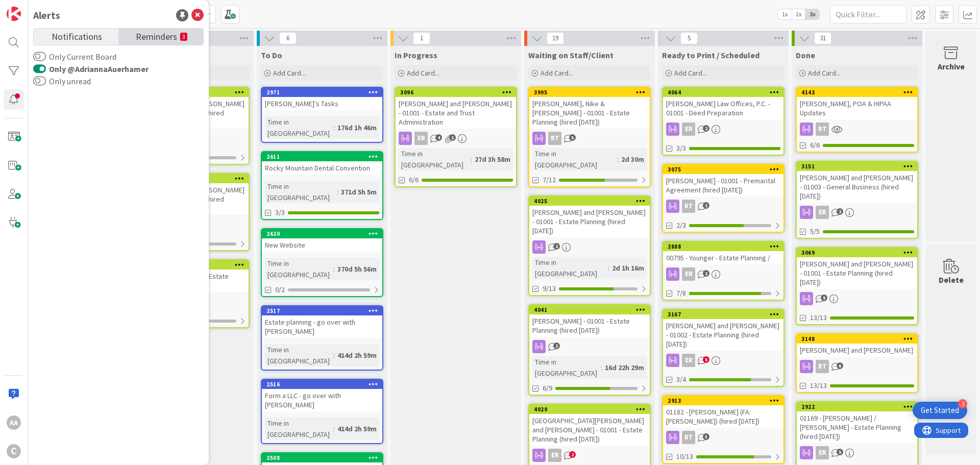  Describe the element at coordinates (271, 55) in the screenshot. I see `span: To Do` at that location.